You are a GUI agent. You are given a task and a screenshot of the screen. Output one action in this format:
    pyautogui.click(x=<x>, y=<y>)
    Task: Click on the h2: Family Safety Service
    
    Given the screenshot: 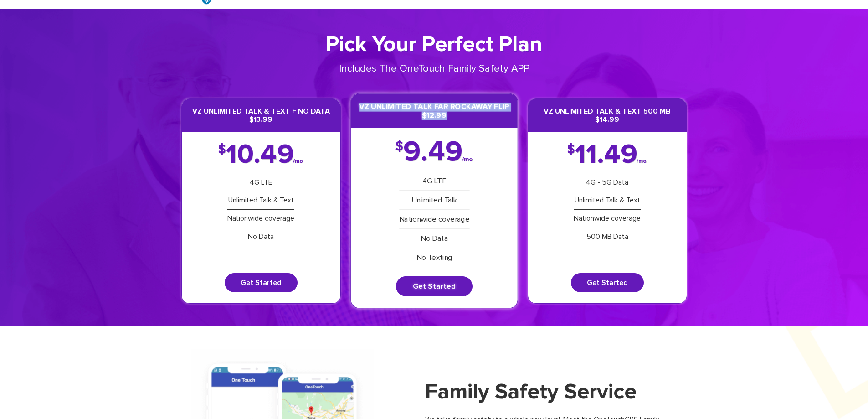 What is the action you would take?
    pyautogui.click(x=542, y=392)
    